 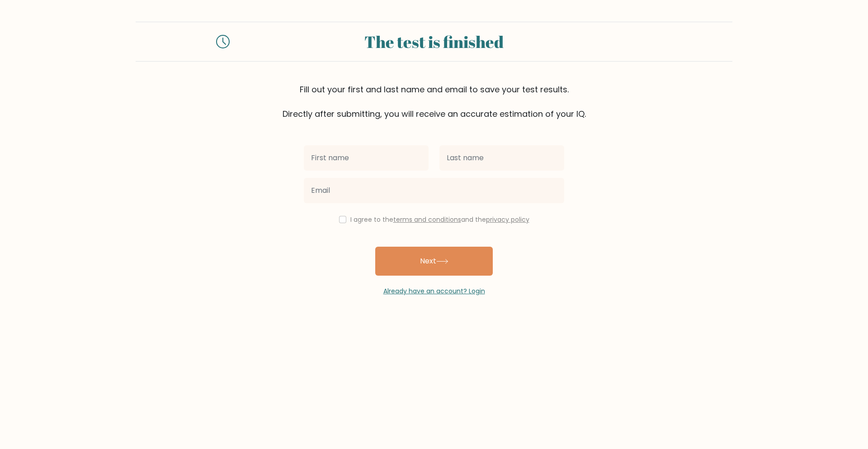 I want to click on input: First name, so click(x=366, y=158).